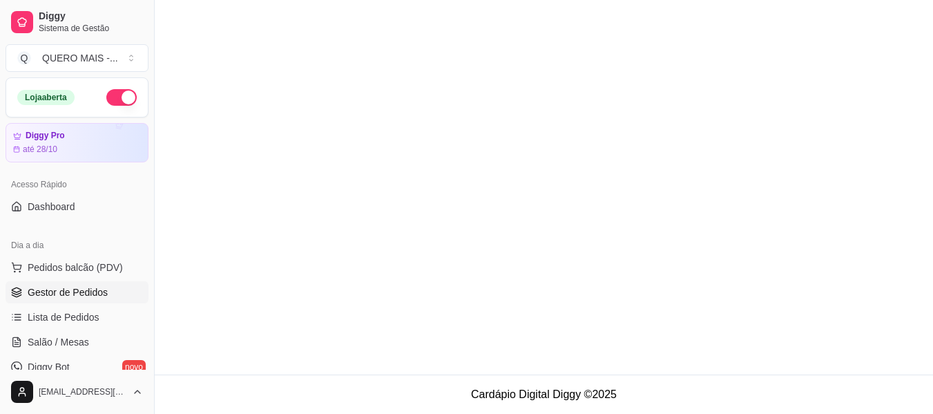  Describe the element at coordinates (24, 58) in the screenshot. I see `span: Q` at that location.